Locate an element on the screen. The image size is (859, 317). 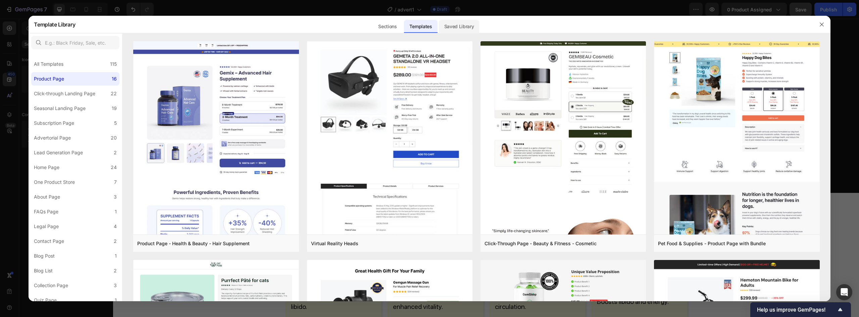
div: Blog Post is located at coordinates (44, 256).